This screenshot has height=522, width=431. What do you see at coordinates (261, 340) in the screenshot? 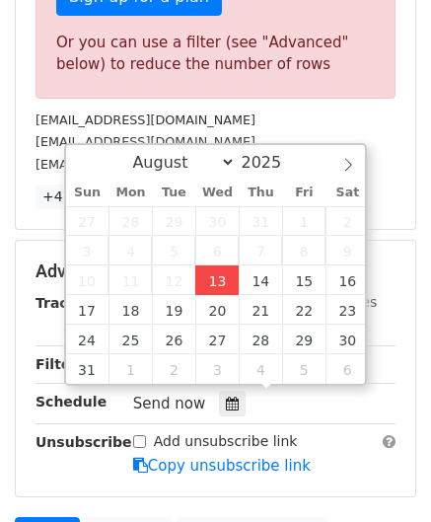
I see `span: August 28, 2025` at bounding box center [261, 340].